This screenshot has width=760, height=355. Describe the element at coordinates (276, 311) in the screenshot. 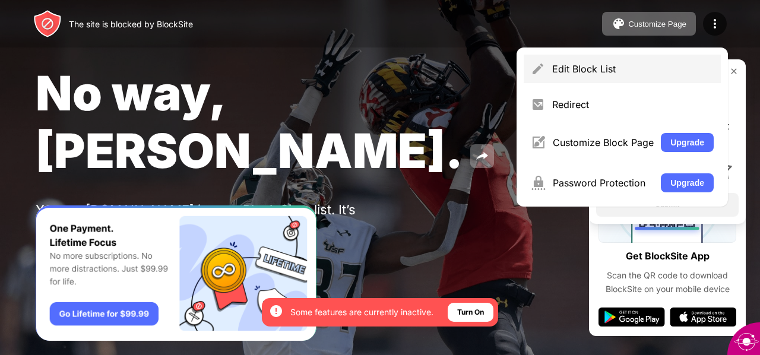

I see `img: error-circle-white.svg` at that location.